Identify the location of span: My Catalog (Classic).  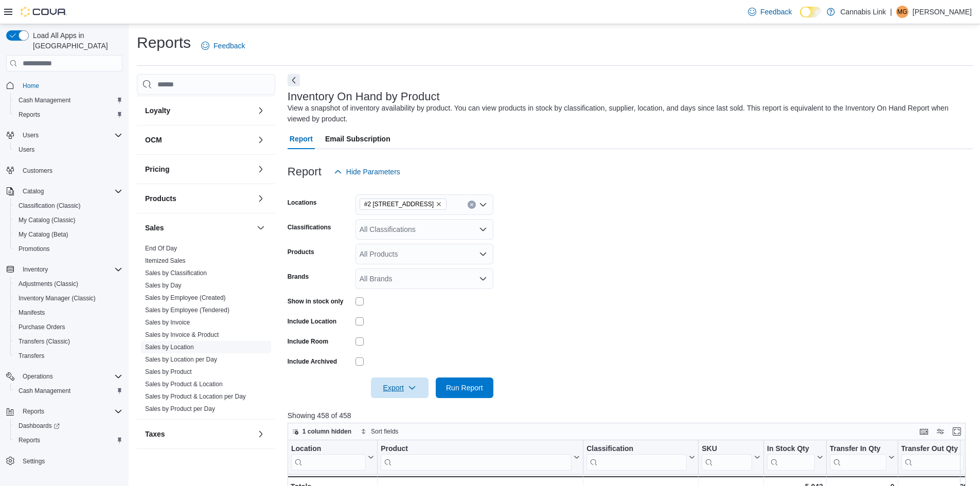
(68, 220).